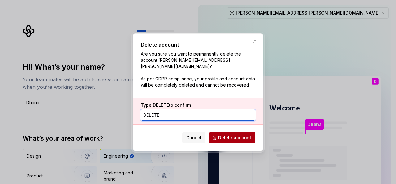 This screenshot has width=396, height=184. Describe the element at coordinates (198, 45) in the screenshot. I see `h2: Delete account` at that location.